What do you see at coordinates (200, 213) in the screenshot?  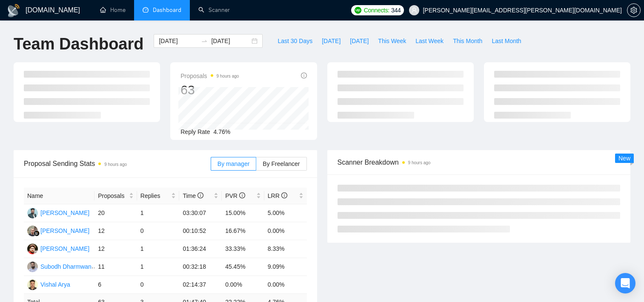 I see `td: 03:30:07` at bounding box center [200, 213].